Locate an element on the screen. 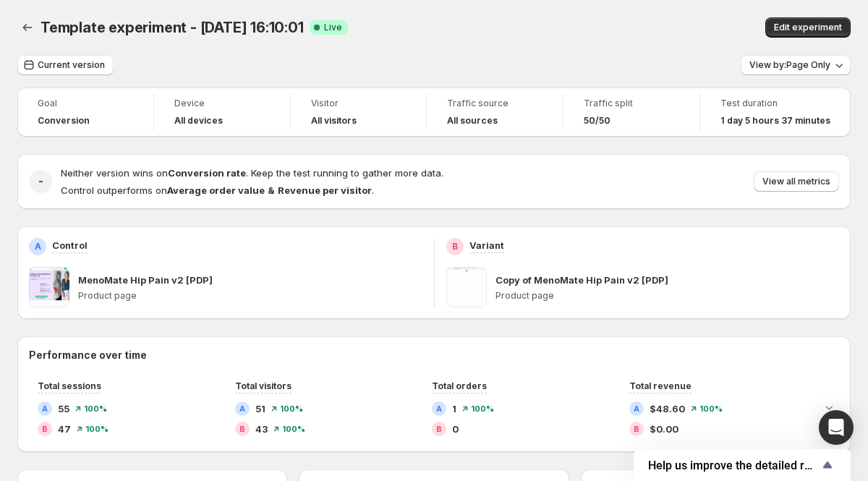 The width and height of the screenshot is (868, 481). span: Total orders is located at coordinates (459, 385).